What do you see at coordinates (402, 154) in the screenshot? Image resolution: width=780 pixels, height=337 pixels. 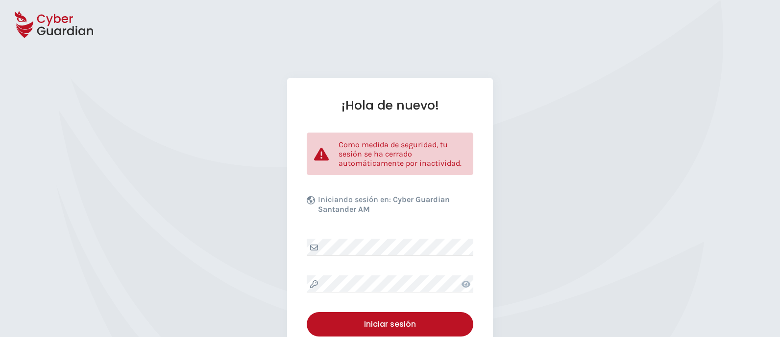 I see `p: Como medida de seguridad, tu sesión se ha cerrado automáticamente por inactividad.` at bounding box center [402, 154].